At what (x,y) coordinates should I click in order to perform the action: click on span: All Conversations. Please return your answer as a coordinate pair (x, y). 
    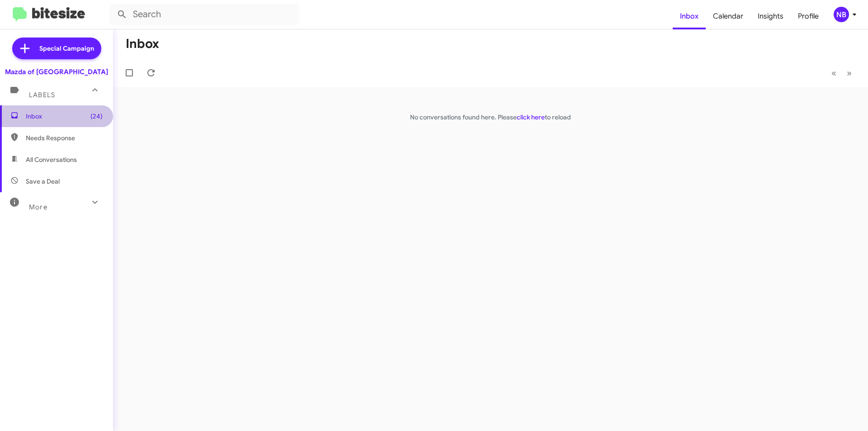
    Looking at the image, I should click on (51, 159).